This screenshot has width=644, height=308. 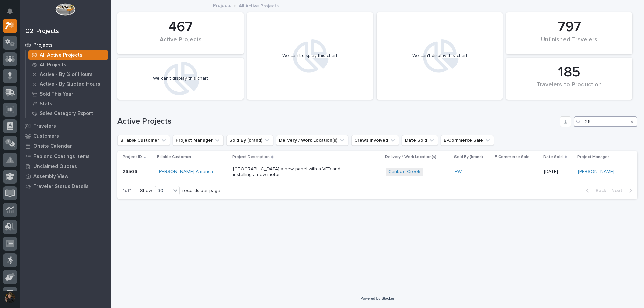 What do you see at coordinates (43, 45) in the screenshot?
I see `p: Projects` at bounding box center [43, 45].